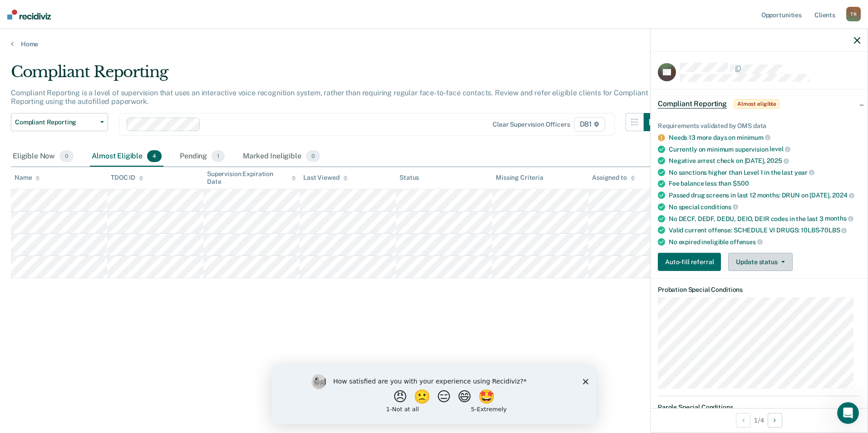  Describe the element at coordinates (764, 230) in the screenshot. I see `div: Valid current offense: SCHEDULE VI DRUGS:` at that location.